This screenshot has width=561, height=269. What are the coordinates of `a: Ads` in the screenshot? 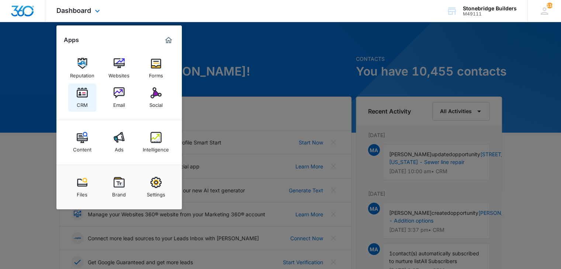 It's located at (119, 142).